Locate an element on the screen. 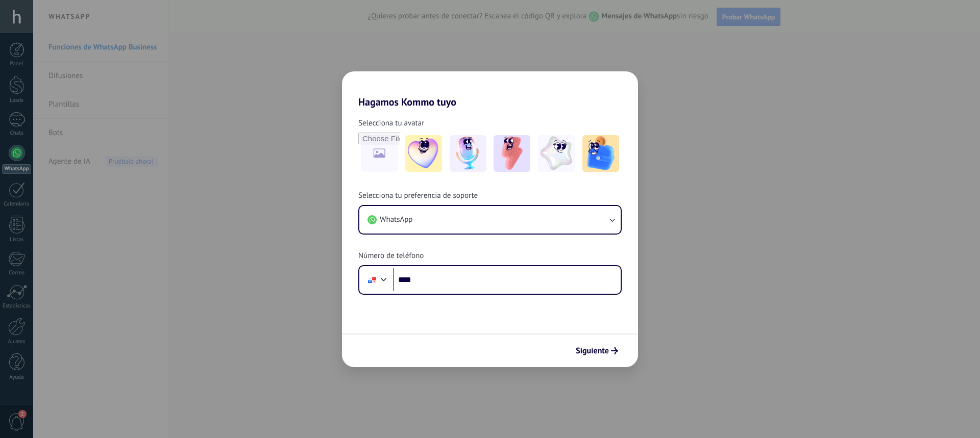  span: Selecciona tu preferencia de soporte is located at coordinates (418, 196).